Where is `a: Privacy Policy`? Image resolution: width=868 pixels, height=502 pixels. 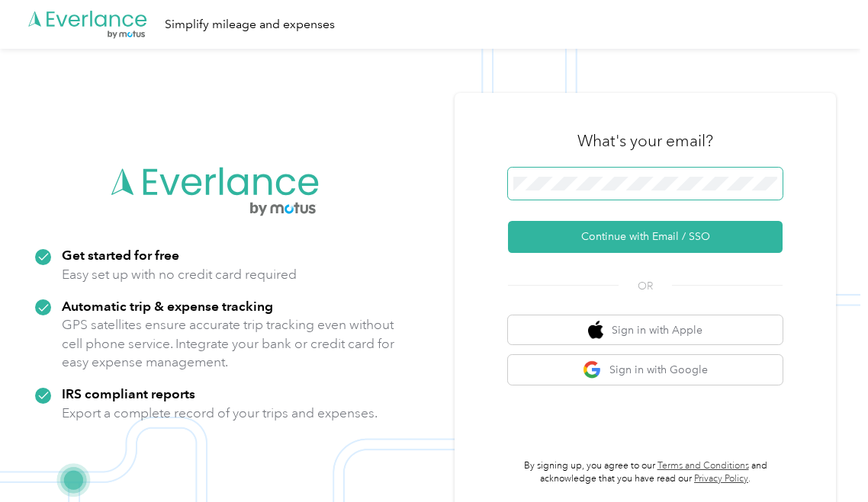 a: Privacy Policy is located at coordinates (720, 479).